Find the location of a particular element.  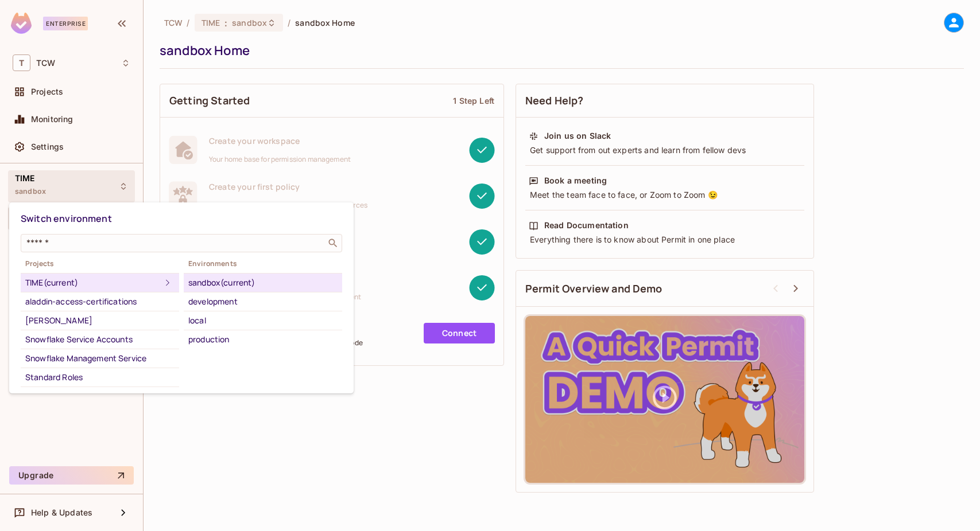

span: Projects is located at coordinates (100, 264).